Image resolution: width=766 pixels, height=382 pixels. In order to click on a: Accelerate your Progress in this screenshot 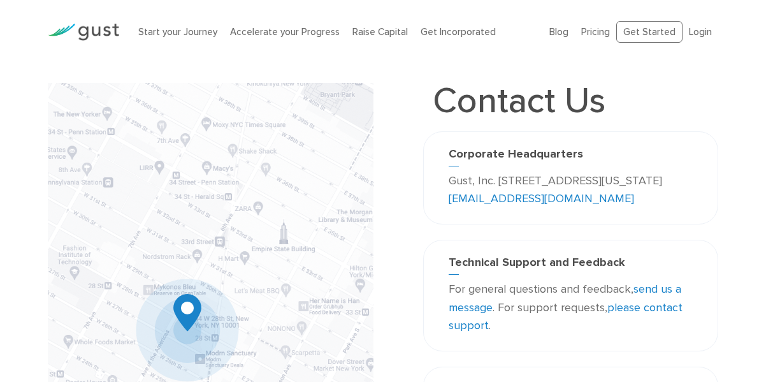, I will do `click(285, 32)`.